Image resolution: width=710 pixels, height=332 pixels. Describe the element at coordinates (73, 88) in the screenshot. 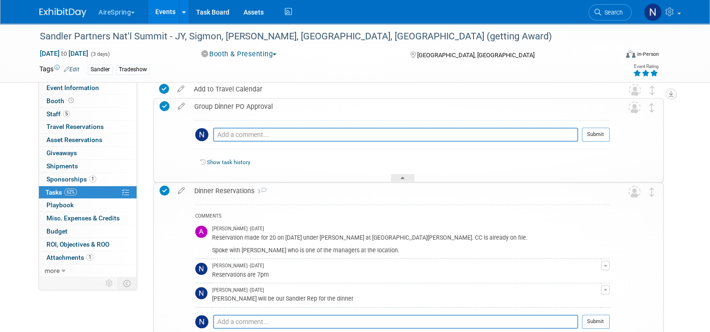

I see `span: Event Information` at that location.